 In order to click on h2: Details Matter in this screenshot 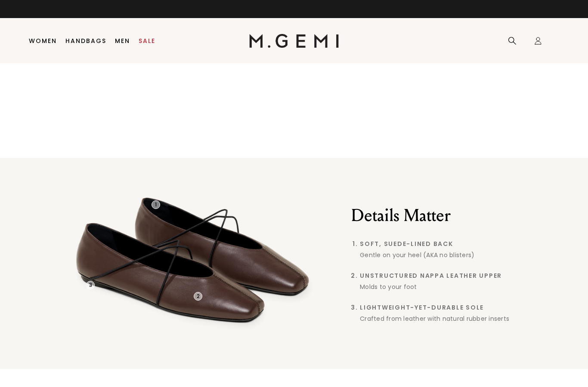, I will do `click(438, 216)`.